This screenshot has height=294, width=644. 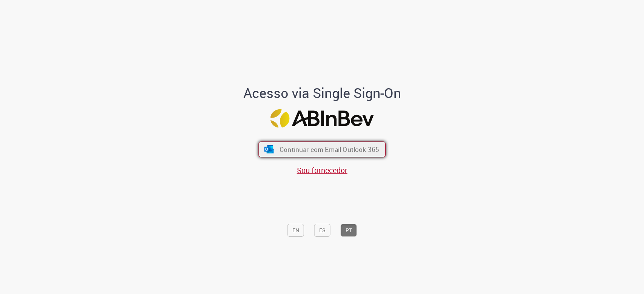 I want to click on img: ícone Azure/Microsoft 360, so click(x=269, y=150).